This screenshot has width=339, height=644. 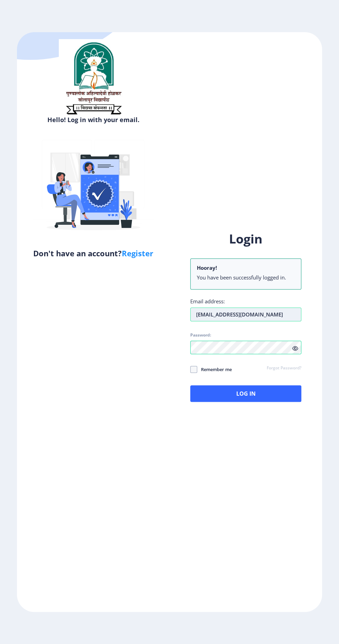 What do you see at coordinates (207, 301) in the screenshot?
I see `label: Email address:` at bounding box center [207, 301].